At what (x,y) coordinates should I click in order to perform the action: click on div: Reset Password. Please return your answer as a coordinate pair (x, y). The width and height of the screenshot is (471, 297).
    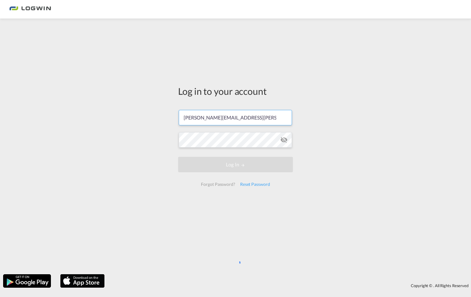
    Looking at the image, I should click on (255, 184).